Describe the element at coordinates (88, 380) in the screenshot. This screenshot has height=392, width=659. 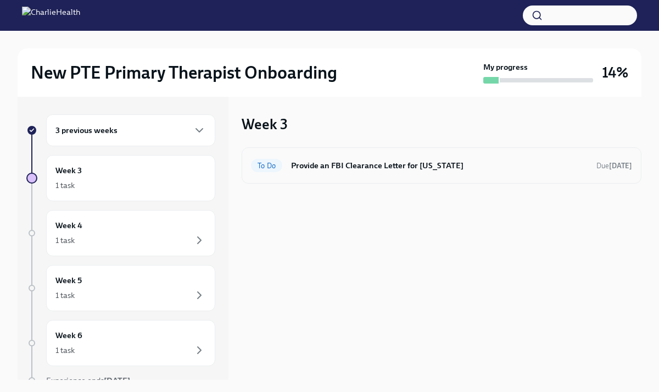
I see `span: Experience ends` at that location.